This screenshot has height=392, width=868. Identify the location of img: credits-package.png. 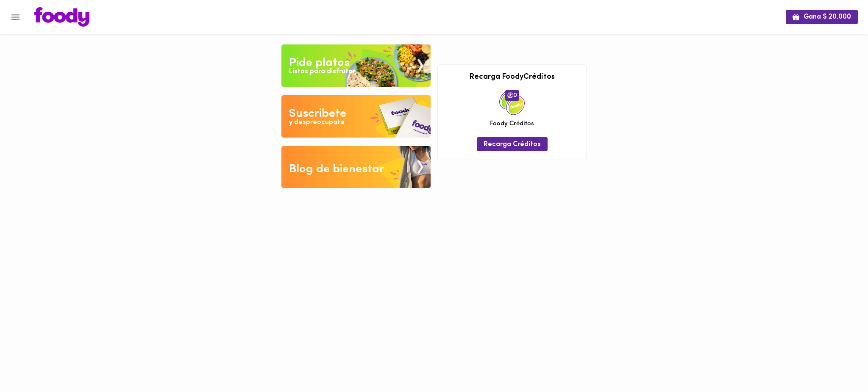
(512, 102).